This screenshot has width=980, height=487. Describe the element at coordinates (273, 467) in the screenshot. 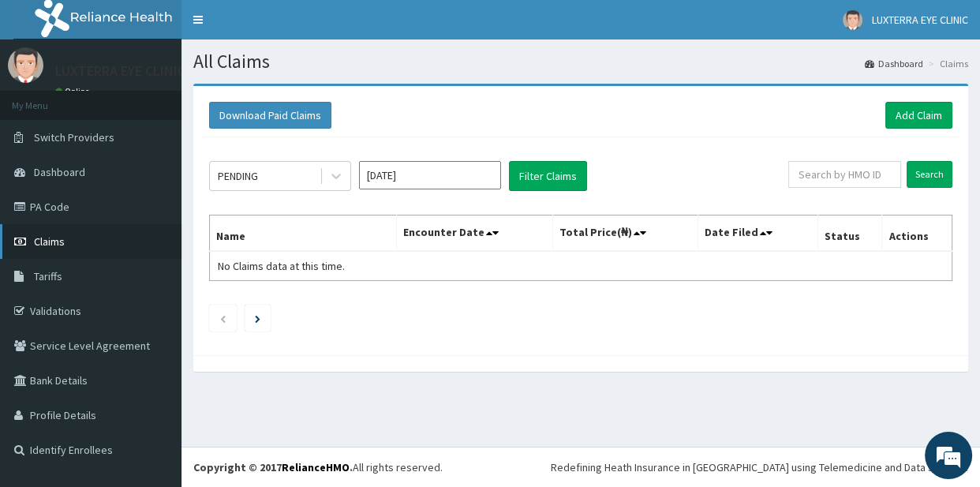

I see `strong: Copyright © 2017 .` at that location.